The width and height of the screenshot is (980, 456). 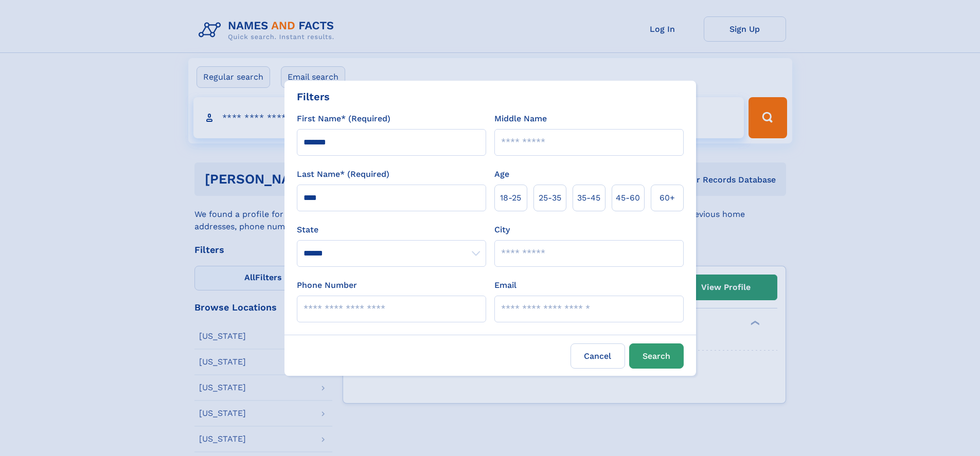 What do you see at coordinates (343, 119) in the screenshot?
I see `label: First Name* (Required)` at bounding box center [343, 119].